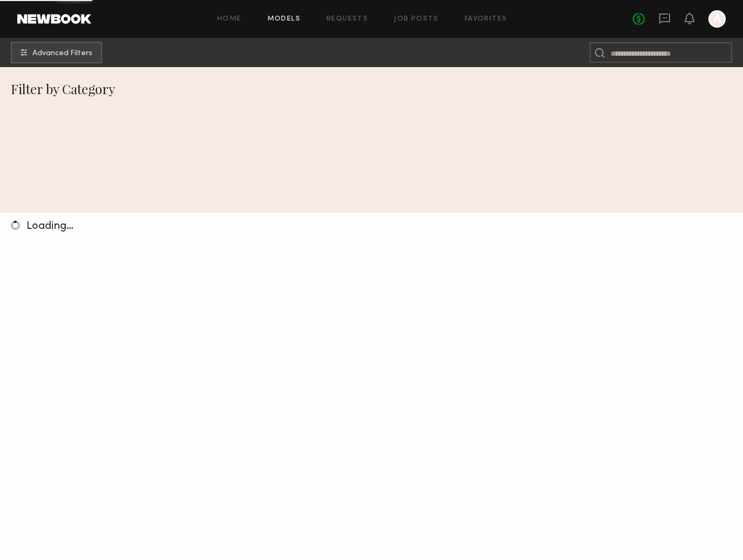  I want to click on a: Requests, so click(347, 19).